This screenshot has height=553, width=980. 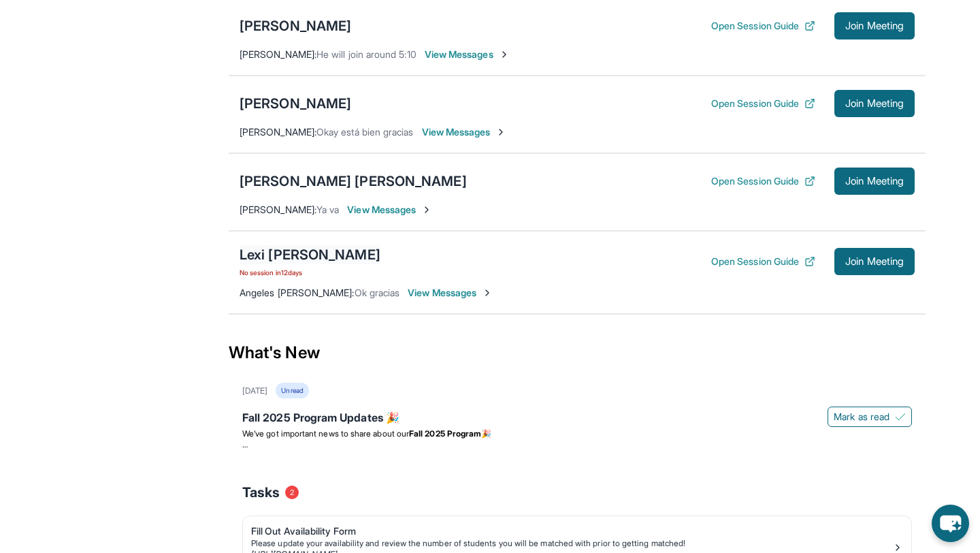 What do you see at coordinates (901, 417) in the screenshot?
I see `img: Mark as read` at bounding box center [901, 417].